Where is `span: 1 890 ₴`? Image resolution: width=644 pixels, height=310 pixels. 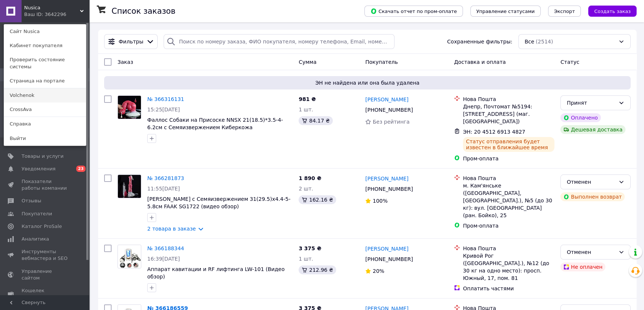
span: 1 890 ₴ is located at coordinates (310, 178).